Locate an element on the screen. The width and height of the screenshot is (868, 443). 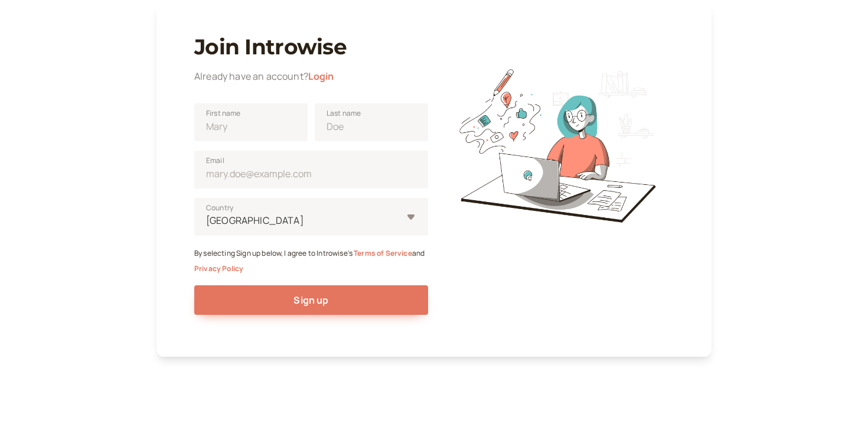
a: Login is located at coordinates (321, 76).